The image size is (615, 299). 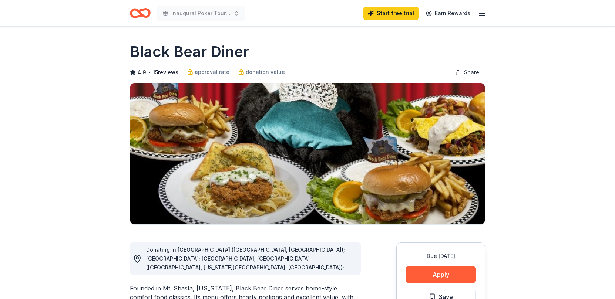 What do you see at coordinates (208, 72) in the screenshot?
I see `a: approval rate` at bounding box center [208, 72].